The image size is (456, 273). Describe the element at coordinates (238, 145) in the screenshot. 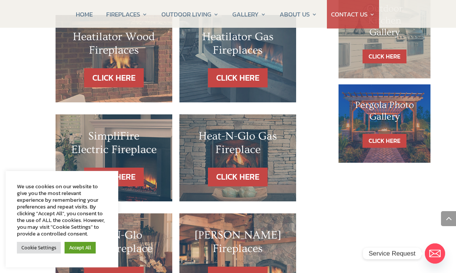

I see `h2: Heat-N-Glo Gas Fireplace` at that location.